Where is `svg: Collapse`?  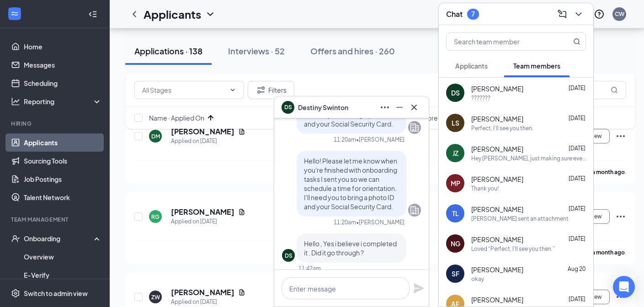
svg: Collapse is located at coordinates (93, 14).